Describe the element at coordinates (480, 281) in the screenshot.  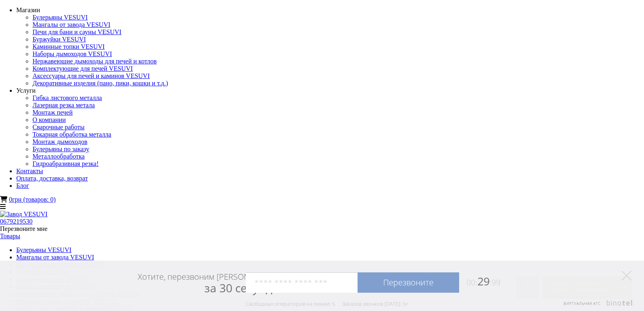
I see `span: 29` at that location.